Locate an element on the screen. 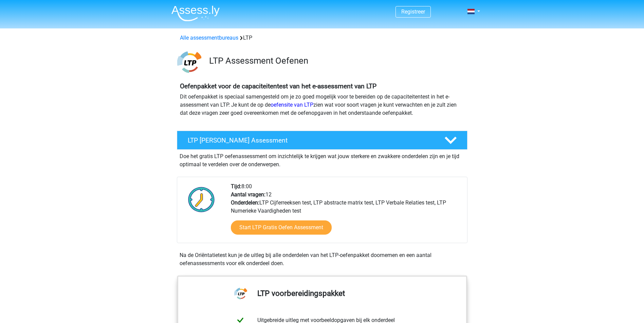  a: Start LTP Gratis Oefen Assessment is located at coordinates (281, 228).